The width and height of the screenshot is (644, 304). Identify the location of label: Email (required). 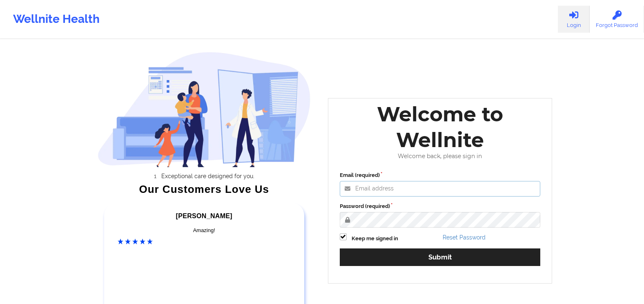
(440, 175).